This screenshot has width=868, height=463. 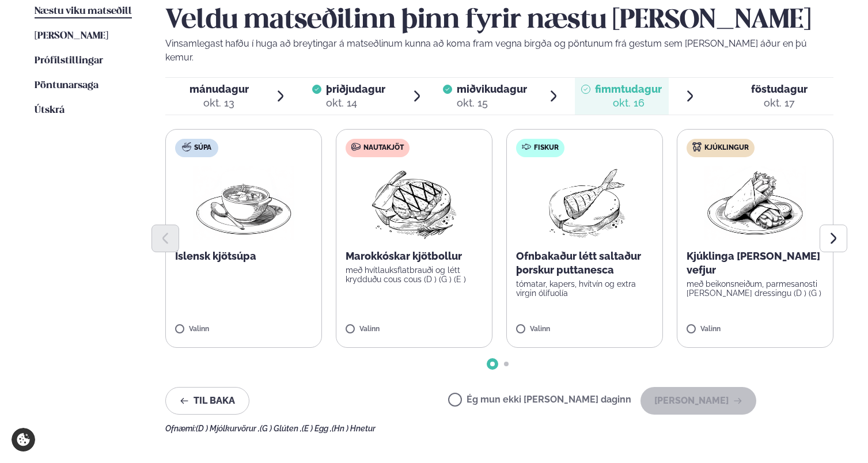 I want to click on span: Næstu viku matseðill, so click(x=83, y=11).